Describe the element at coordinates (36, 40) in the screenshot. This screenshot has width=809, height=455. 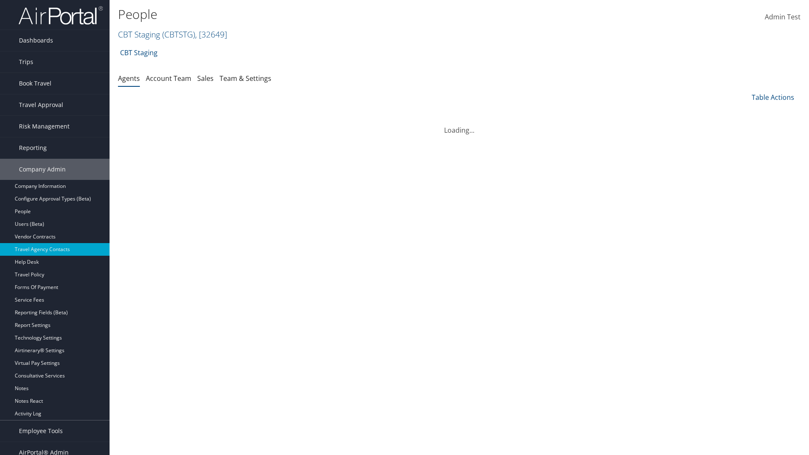
I see `span: Dashboards` at that location.